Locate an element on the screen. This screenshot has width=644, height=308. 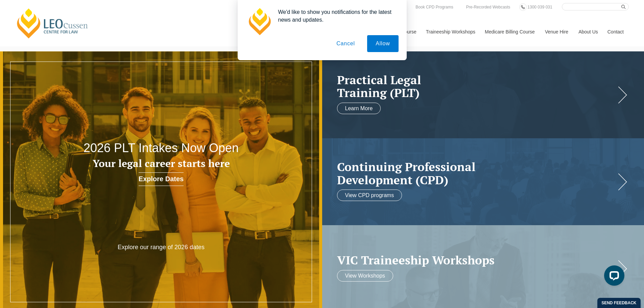
a: VIC Traineeship Workshops is located at coordinates (476, 260).